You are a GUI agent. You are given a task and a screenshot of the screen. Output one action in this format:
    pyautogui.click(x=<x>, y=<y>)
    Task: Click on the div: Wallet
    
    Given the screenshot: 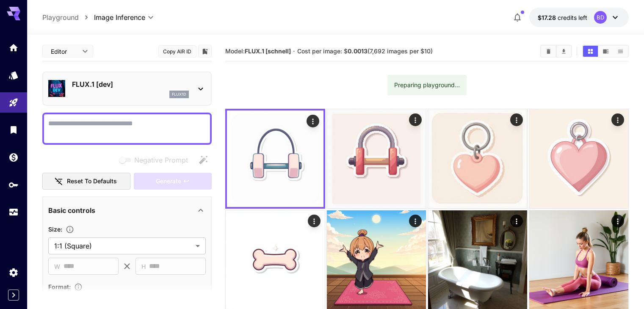 What is the action you would take?
    pyautogui.click(x=14, y=158)
    